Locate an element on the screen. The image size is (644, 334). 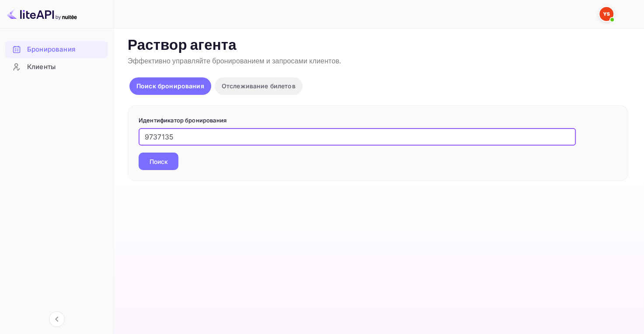
ya-tr-span: Идентификатор бронирования is located at coordinates (183, 120).